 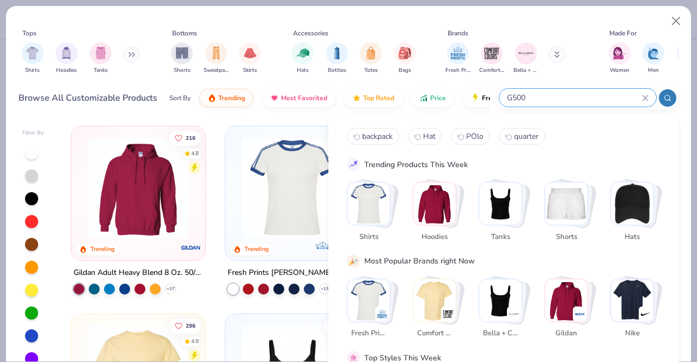 What do you see at coordinates (371, 58) in the screenshot?
I see `div: filter for Totes` at bounding box center [371, 58].